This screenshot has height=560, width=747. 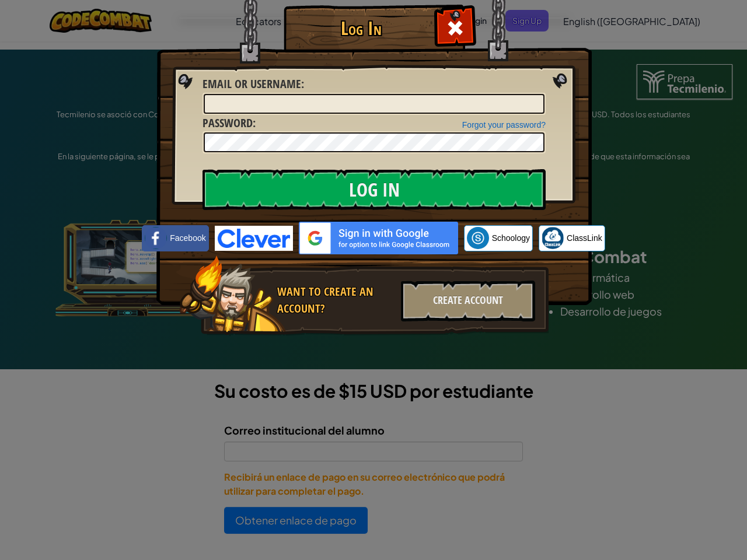 I want to click on img: schoology.png, so click(x=478, y=238).